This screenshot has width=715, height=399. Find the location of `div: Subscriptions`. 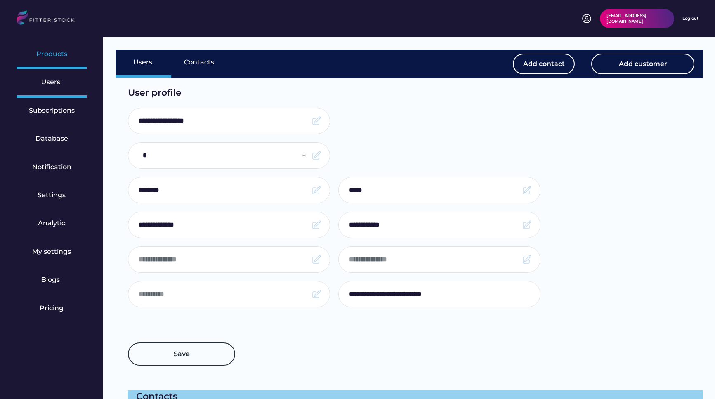

div: Subscriptions is located at coordinates (52, 111).